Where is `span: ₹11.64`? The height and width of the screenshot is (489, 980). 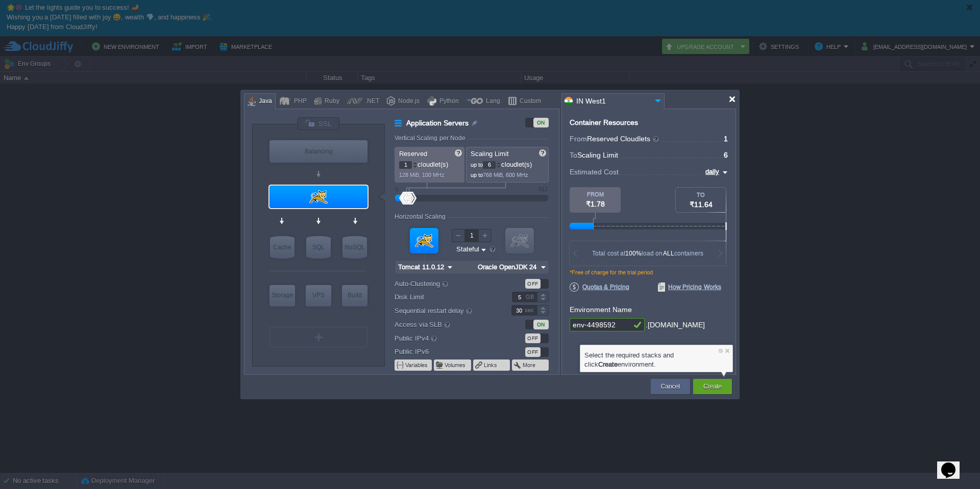
span: ₹11.64 is located at coordinates (701, 205).